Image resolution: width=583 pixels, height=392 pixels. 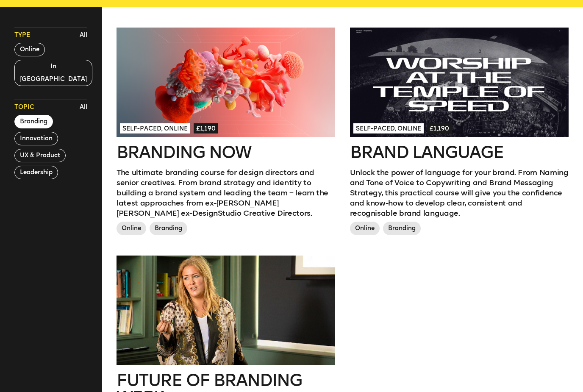 I want to click on a: Self-paced, Online£1,190Brand LanguageUnlock the power of language for your brand. From Naming an..., so click(x=459, y=133).